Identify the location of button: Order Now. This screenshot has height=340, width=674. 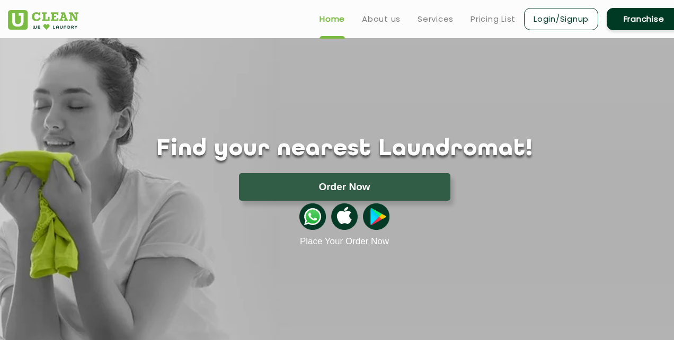
(344, 187).